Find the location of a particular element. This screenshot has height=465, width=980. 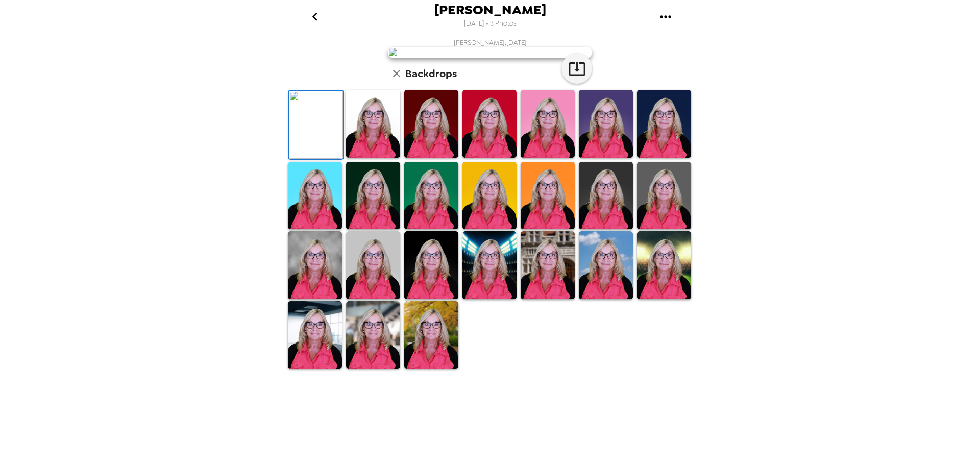

img: user is located at coordinates (490, 53).